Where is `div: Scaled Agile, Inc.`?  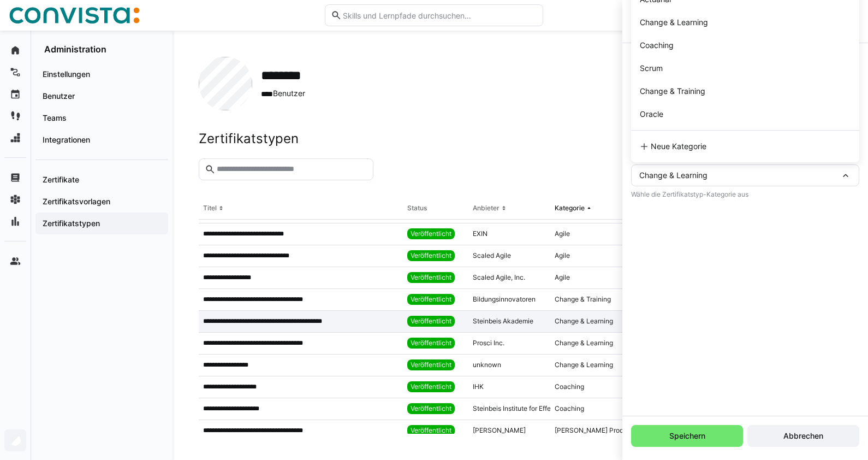
div: Scaled Agile, Inc. is located at coordinates (499, 277).